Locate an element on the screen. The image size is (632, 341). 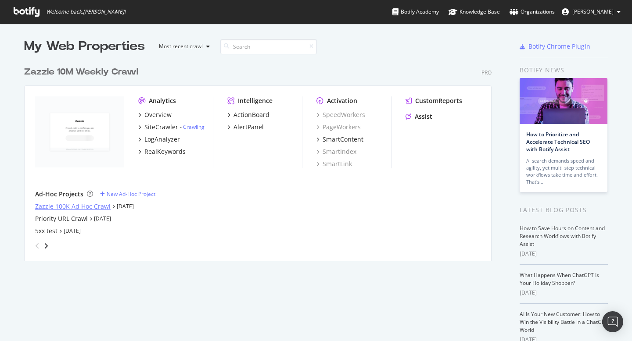
a: How to Save Hours on Content and Research Workflows with Botify Assist is located at coordinates (562, 236).